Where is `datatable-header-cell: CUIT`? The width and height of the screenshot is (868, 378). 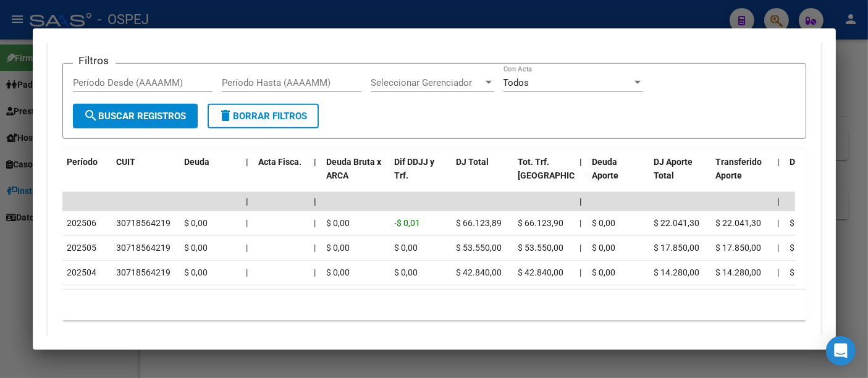
datatable-header-cell: CUIT is located at coordinates (146, 176).